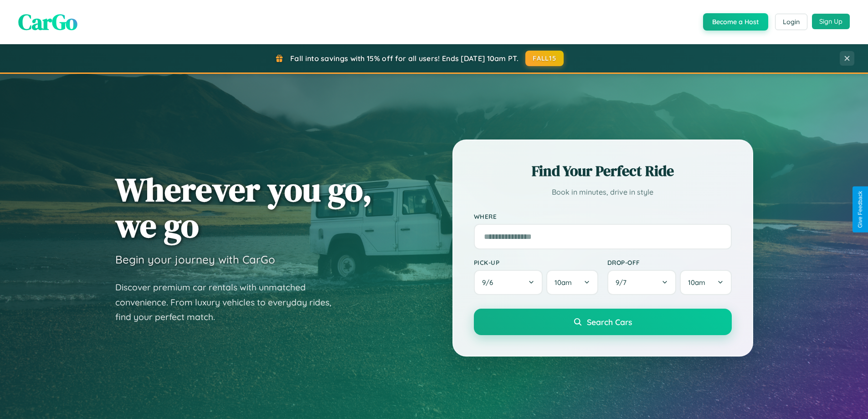 The width and height of the screenshot is (868, 419). I want to click on label: Pick-up, so click(536, 262).